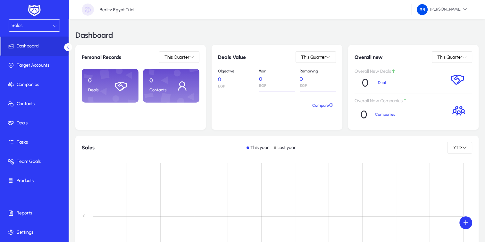  I want to click on h6: Overall new, so click(369, 57).